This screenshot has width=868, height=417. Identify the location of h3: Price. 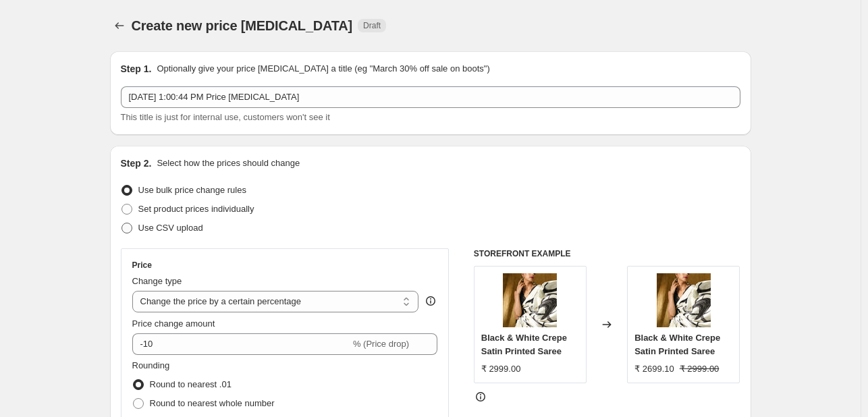
(142, 265).